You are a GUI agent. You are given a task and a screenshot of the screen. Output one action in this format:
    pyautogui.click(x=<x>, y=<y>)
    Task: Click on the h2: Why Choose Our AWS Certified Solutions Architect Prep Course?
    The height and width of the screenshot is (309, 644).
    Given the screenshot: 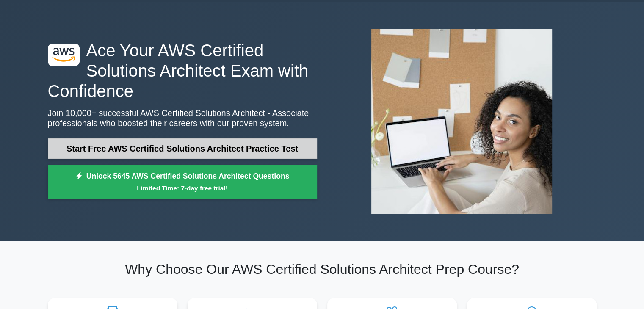 What is the action you would take?
    pyautogui.click(x=322, y=269)
    